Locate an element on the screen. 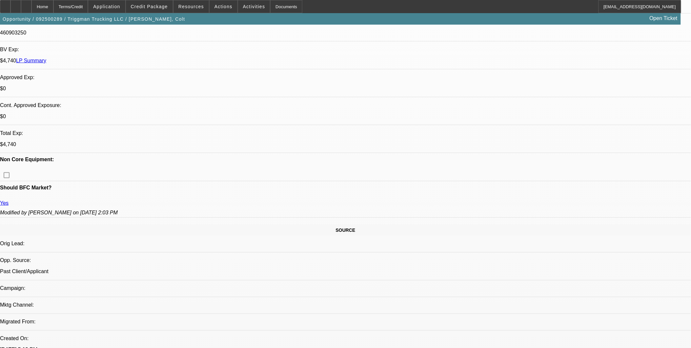 The width and height of the screenshot is (691, 348). button: Credit Package is located at coordinates (149, 7).